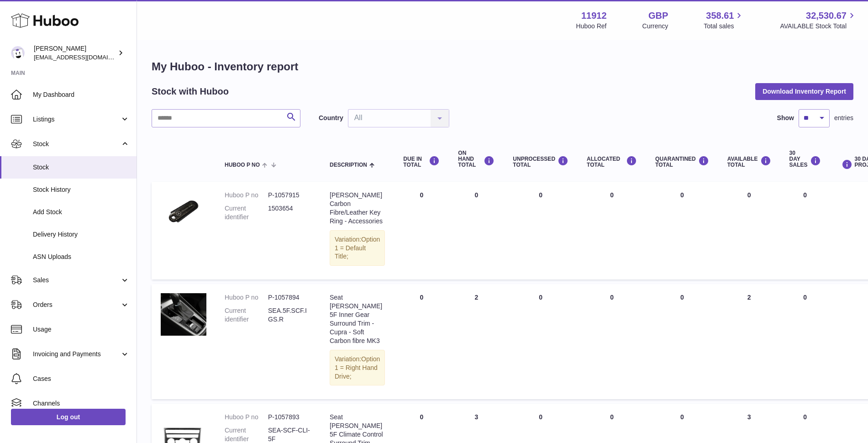 The width and height of the screenshot is (868, 443). What do you see at coordinates (81, 257) in the screenshot?
I see `span: ASN Uploads` at bounding box center [81, 257].